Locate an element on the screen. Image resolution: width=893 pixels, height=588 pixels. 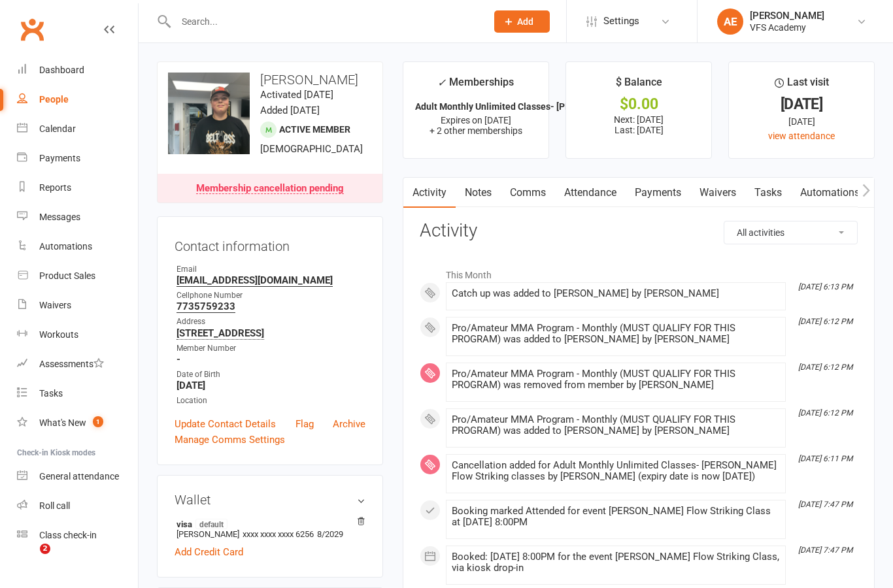
a: Assessments is located at coordinates (77, 363).